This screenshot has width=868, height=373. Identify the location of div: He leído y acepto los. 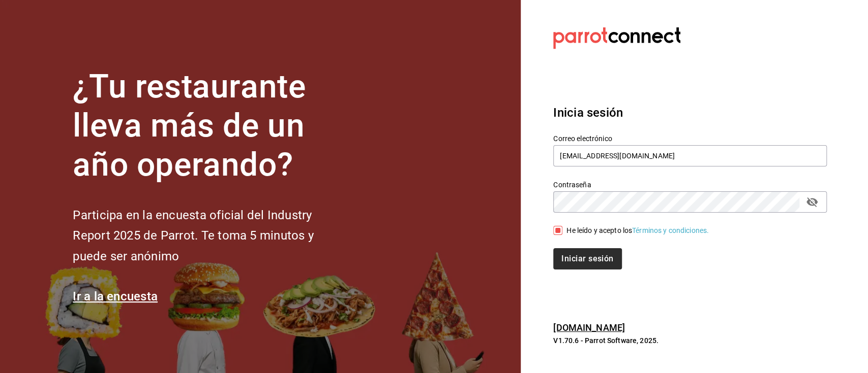
(637, 230).